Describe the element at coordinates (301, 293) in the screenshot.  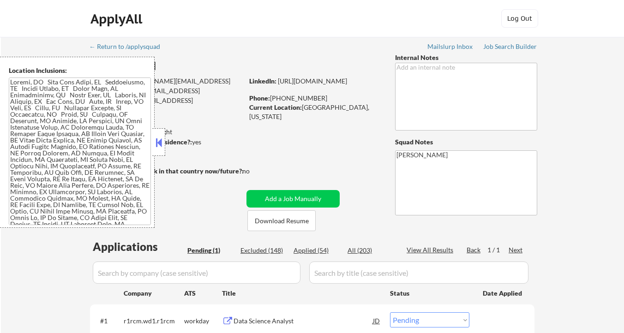
I see `div: Title` at that location.